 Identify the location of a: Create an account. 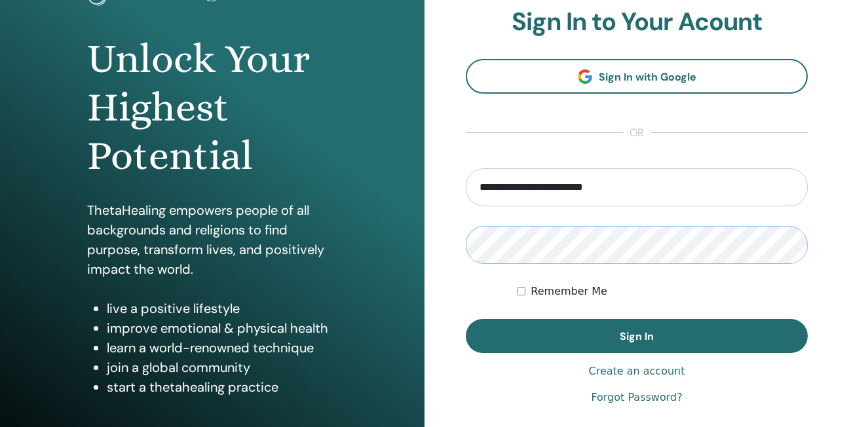
(636, 371).